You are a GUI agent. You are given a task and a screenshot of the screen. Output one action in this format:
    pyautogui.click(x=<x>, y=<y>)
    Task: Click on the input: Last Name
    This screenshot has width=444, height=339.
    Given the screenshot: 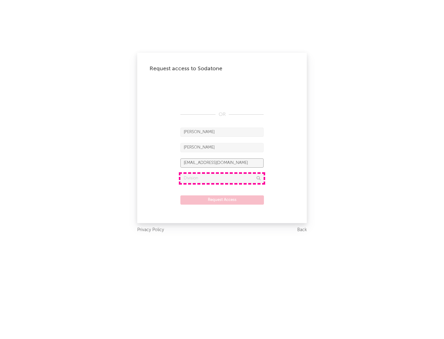 What is the action you would take?
    pyautogui.click(x=222, y=148)
    